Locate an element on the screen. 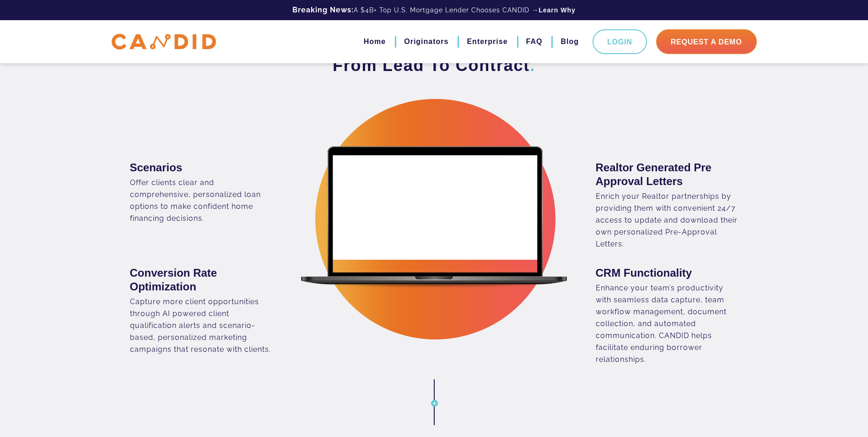 This screenshot has height=437, width=868. h3: Scenarios is located at coordinates (201, 168).